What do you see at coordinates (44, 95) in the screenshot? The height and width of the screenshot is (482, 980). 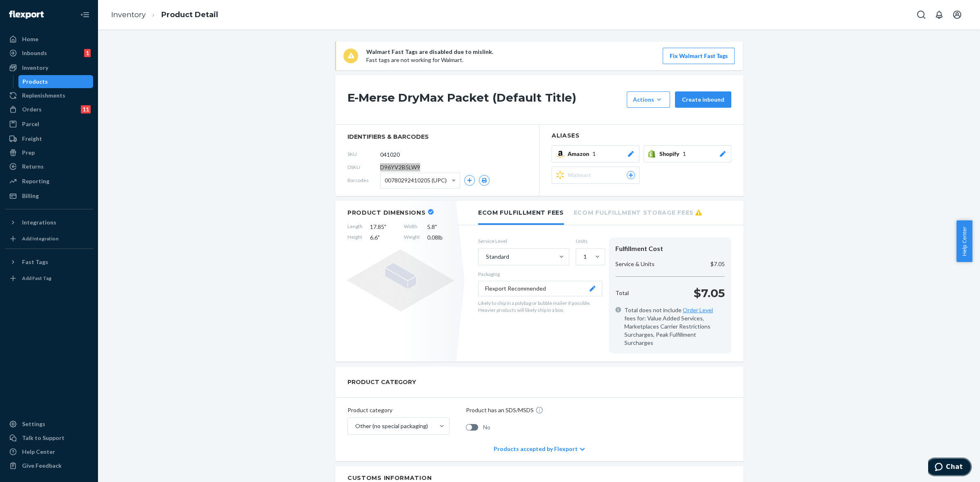 I see `div: Replenishments` at bounding box center [44, 95].